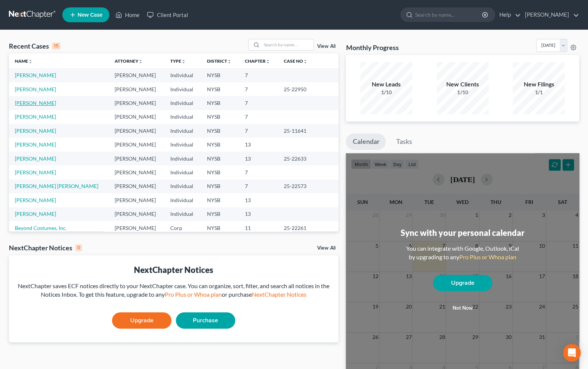 The width and height of the screenshot is (588, 369). I want to click on div: NextChapter saves ECF notices directly to your NextChapter case. You can organize, sort, filter, ..., so click(173, 290).